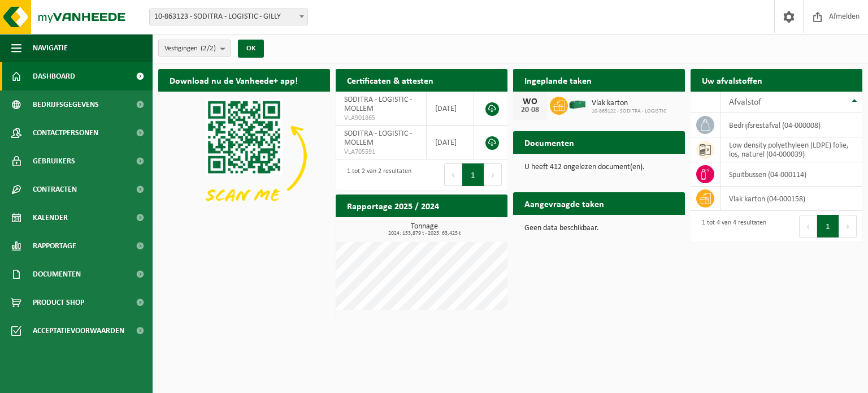 The width and height of the screenshot is (868, 393). Describe the element at coordinates (390, 79) in the screenshot. I see `h2: Certificaten & attesten` at that location.